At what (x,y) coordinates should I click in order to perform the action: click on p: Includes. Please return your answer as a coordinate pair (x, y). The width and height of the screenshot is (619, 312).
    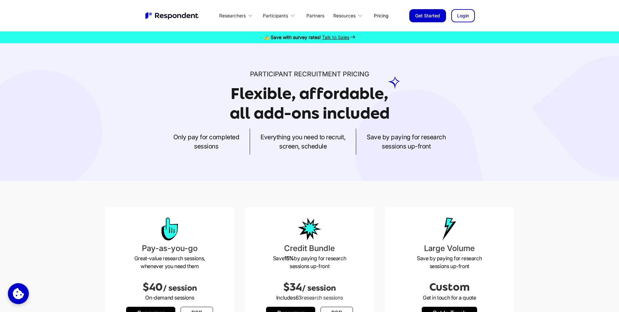
    Looking at the image, I should click on (309, 298).